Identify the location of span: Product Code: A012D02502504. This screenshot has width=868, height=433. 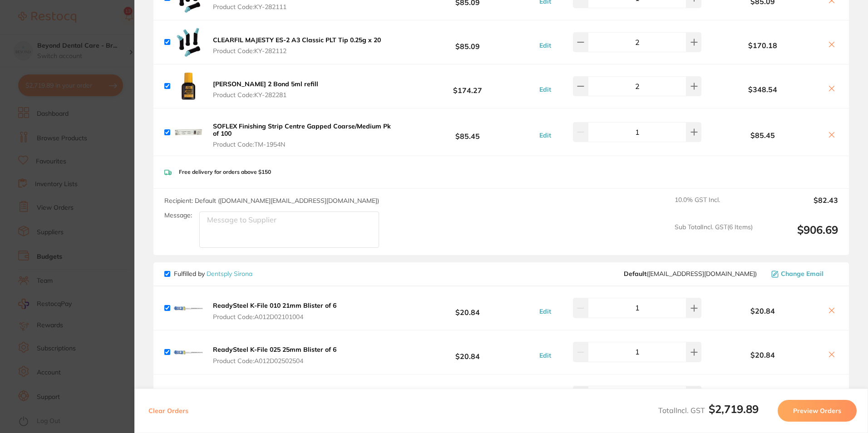
(274, 361).